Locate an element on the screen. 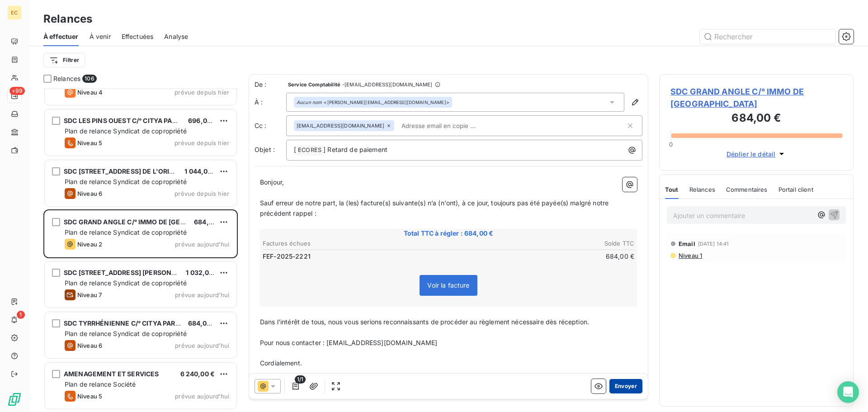 This screenshot has width=868, height=412. span: 696,00 € is located at coordinates (203, 120).